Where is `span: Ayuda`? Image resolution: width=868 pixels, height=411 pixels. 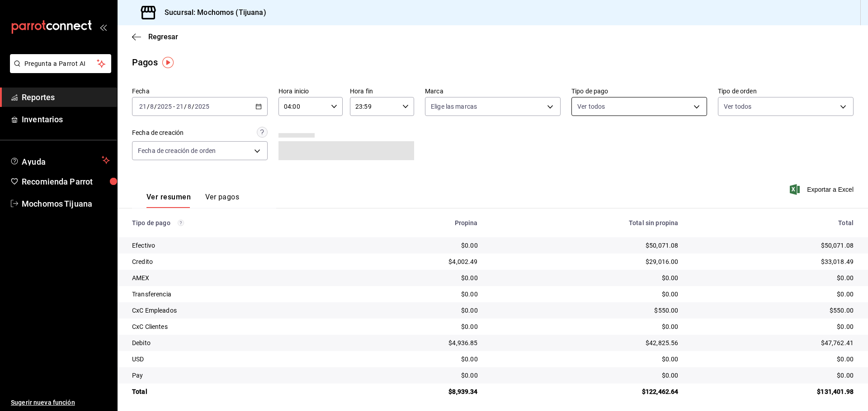 span: Ayuda is located at coordinates (60, 161).